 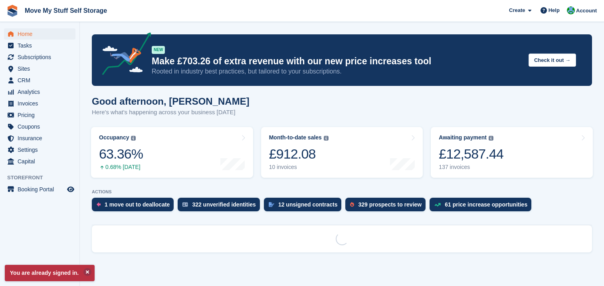 I want to click on span: Settings, so click(x=42, y=150).